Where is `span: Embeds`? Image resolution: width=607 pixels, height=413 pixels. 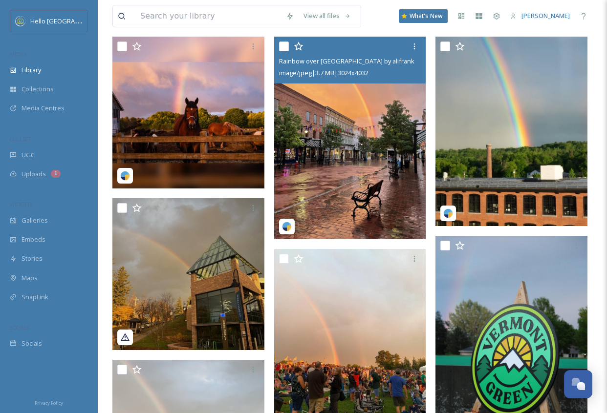
span: Embeds is located at coordinates (33, 239).